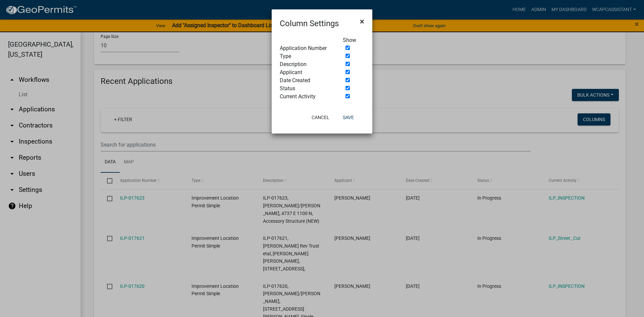 This screenshot has height=317, width=644. What do you see at coordinates (306, 73) in the screenshot?
I see `div: Applicant` at bounding box center [306, 73].